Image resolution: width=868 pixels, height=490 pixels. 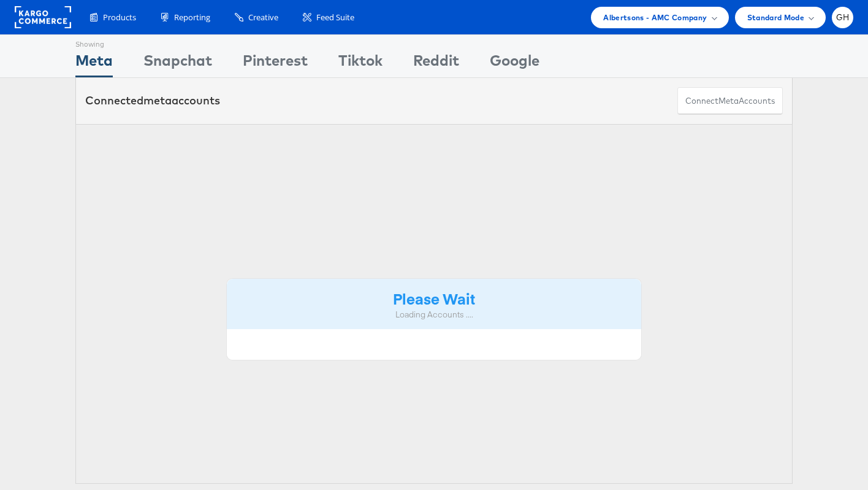 What do you see at coordinates (361, 63) in the screenshot?
I see `div: Tiktok` at bounding box center [361, 63].